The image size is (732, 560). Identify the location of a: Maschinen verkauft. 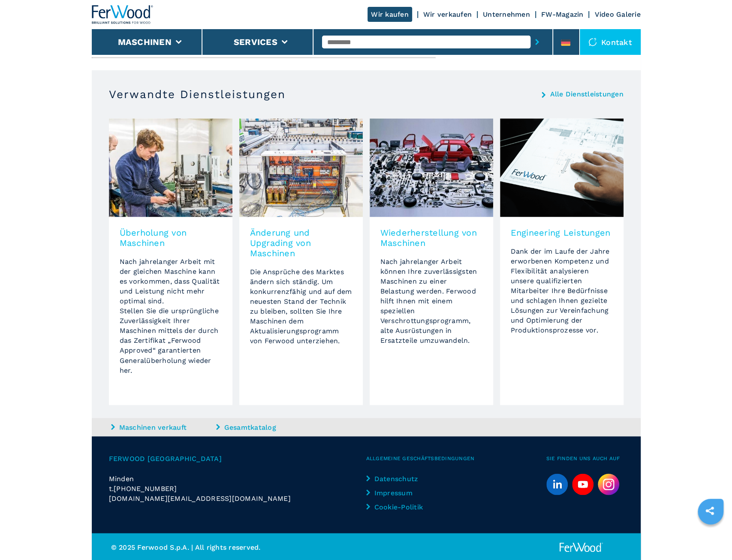
(162, 427).